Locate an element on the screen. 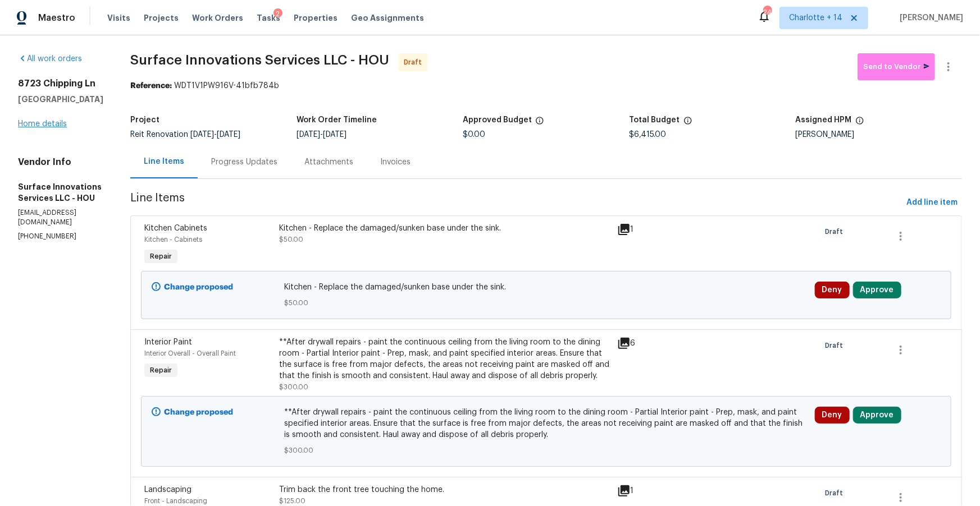 The height and width of the screenshot is (506, 980). h5: Assigned HPM is located at coordinates (823, 120).